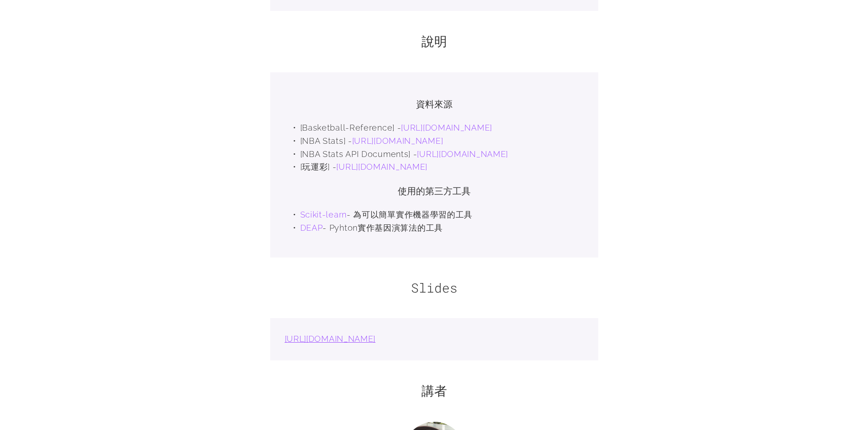 The width and height of the screenshot is (868, 430). What do you see at coordinates (442, 228) in the screenshot?
I see `li: - Pyhton實作基因演算法的工具` at bounding box center [442, 228].